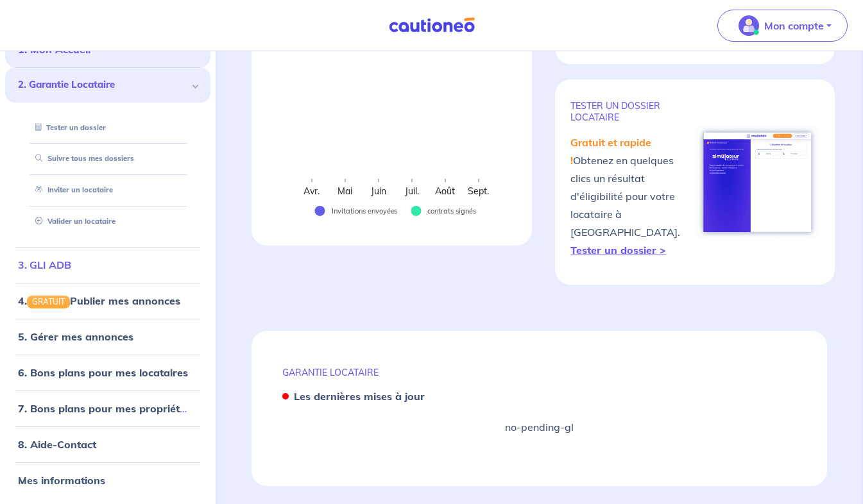 This screenshot has height=504, width=863. I want to click on a: 1. Mon Accueil, so click(54, 50).